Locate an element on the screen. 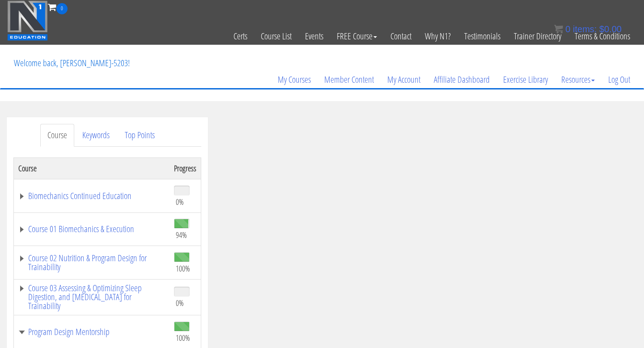 This screenshot has height=348, width=644. a: Certs is located at coordinates (240, 37).